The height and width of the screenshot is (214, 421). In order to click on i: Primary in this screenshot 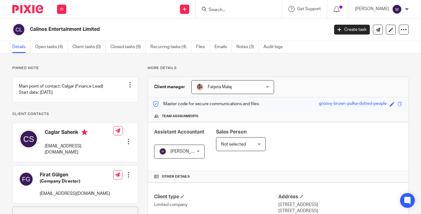, I will do `click(84, 132)`.